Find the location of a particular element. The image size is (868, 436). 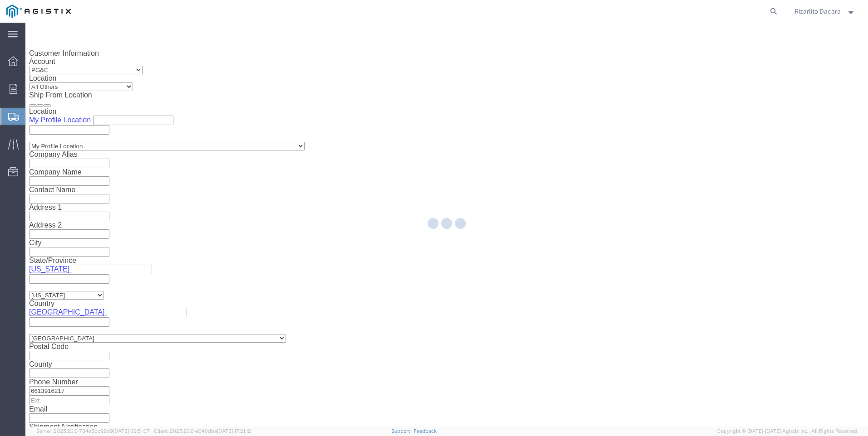

img: logo is located at coordinates (38, 11).